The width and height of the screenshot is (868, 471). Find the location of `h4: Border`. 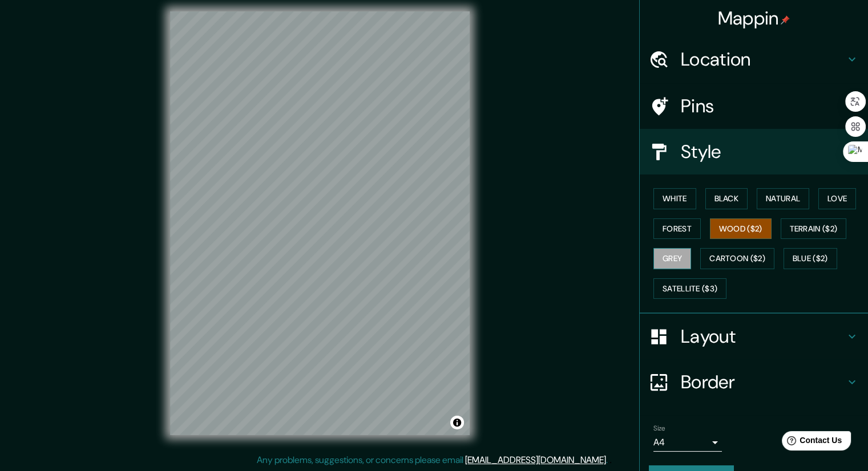

h4: Border is located at coordinates (763, 382).